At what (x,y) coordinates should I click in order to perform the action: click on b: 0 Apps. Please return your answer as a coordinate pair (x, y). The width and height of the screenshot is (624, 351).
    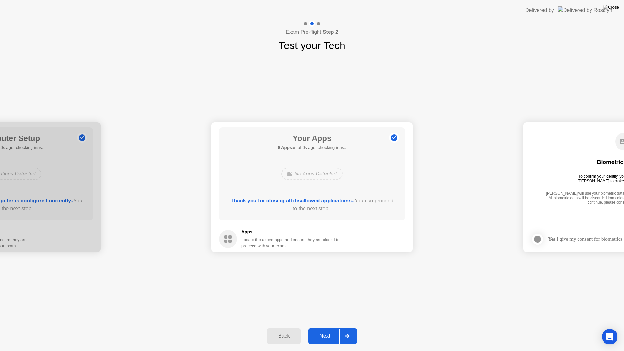
    Looking at the image, I should click on (285, 147).